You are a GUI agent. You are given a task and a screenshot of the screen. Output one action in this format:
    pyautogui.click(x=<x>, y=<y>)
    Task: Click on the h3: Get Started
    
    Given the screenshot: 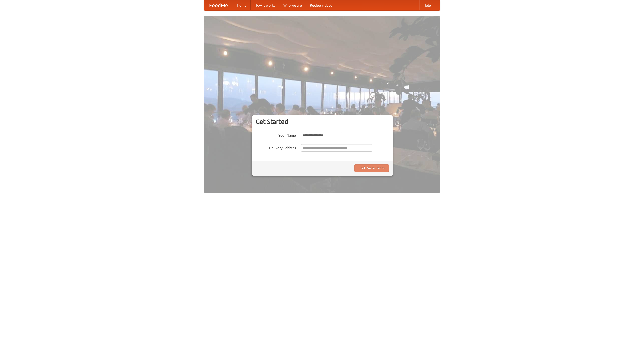 What is the action you would take?
    pyautogui.click(x=322, y=121)
    